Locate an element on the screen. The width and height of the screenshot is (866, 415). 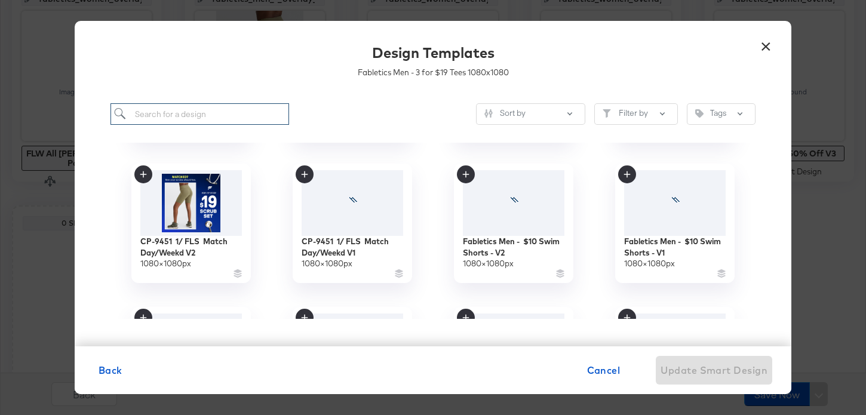
button: SlidersSort by is located at coordinates (531, 114).